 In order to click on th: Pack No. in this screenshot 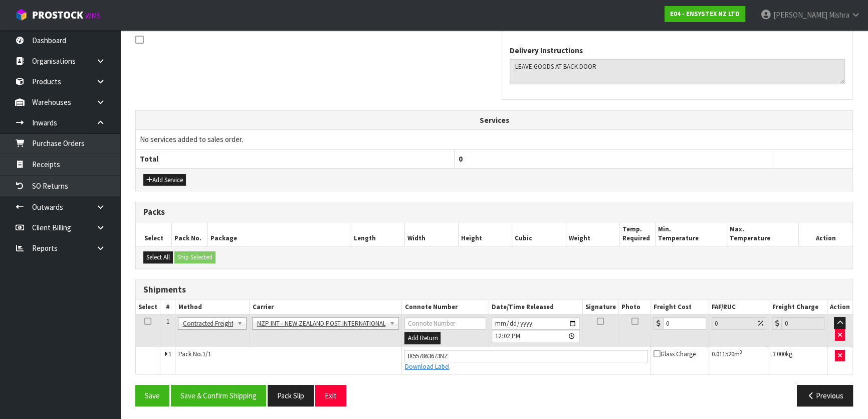, I will do `click(190, 234)`.